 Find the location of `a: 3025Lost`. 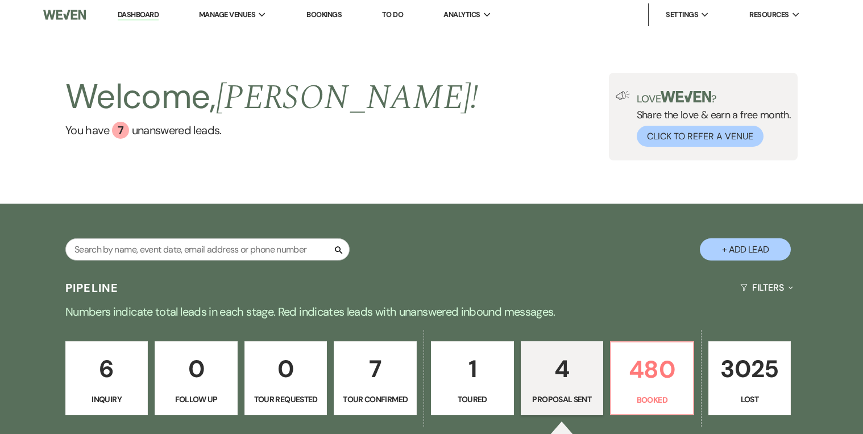

a: 3025Lost is located at coordinates (749, 378).